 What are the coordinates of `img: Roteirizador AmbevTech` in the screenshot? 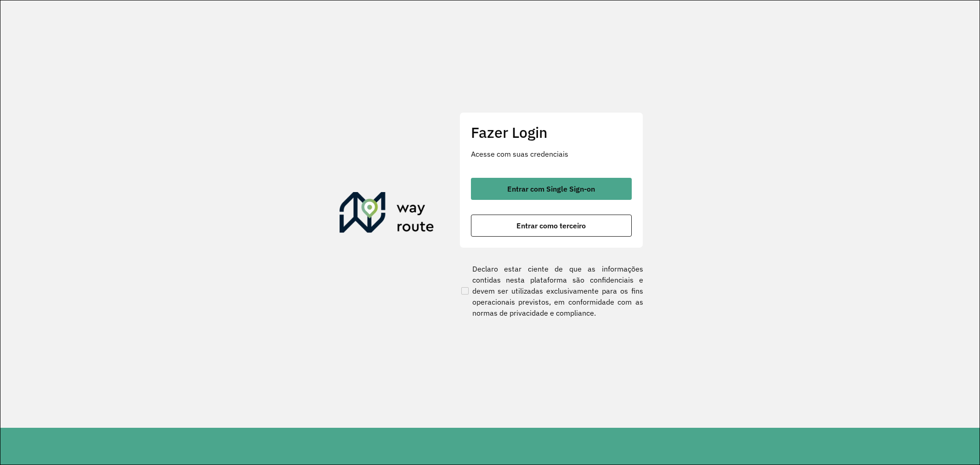 It's located at (387, 214).